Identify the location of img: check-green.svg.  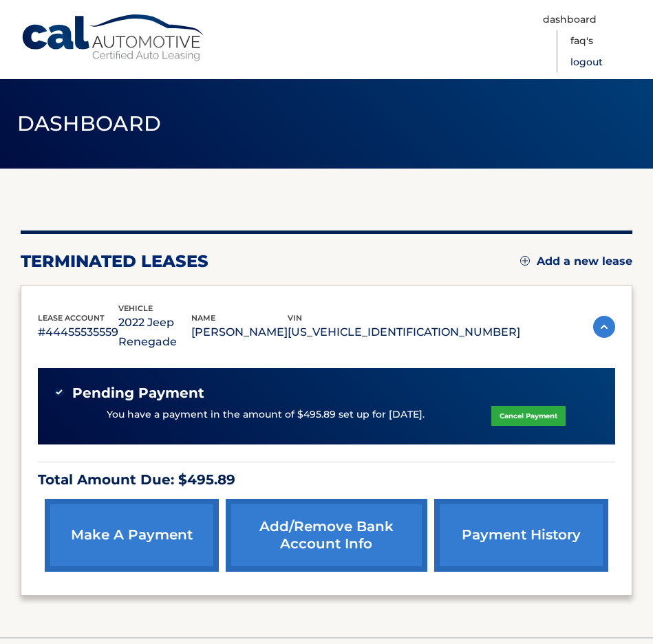
(59, 392).